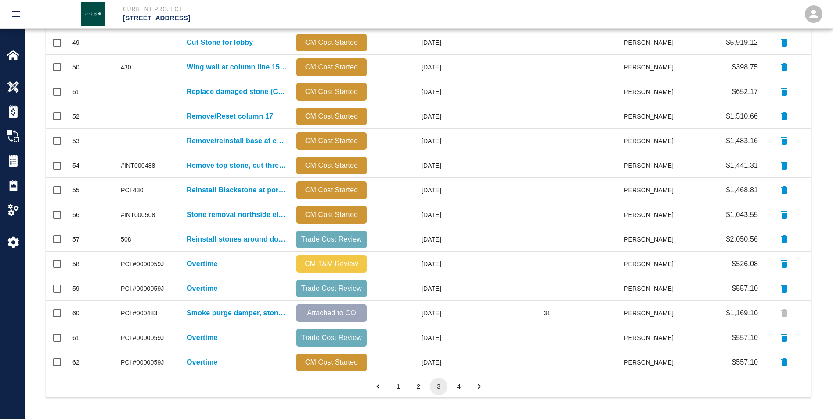 The width and height of the screenshot is (833, 419). What do you see at coordinates (138, 165) in the screenshot?
I see `div: #INT000488` at bounding box center [138, 165].